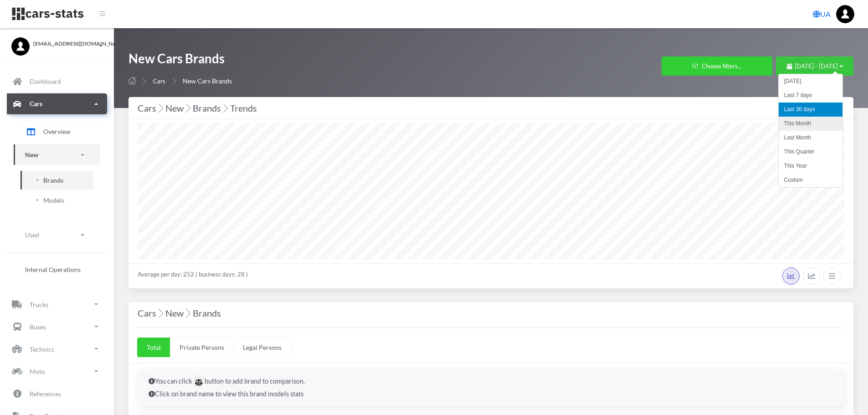  Describe the element at coordinates (491, 313) in the screenshot. I see `h4: Cars New Brands` at that location.